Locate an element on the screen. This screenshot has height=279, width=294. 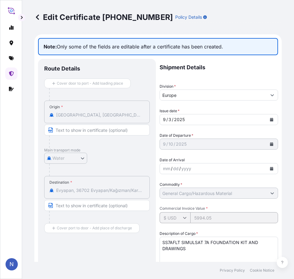
input: Origin is located at coordinates (99, 115).